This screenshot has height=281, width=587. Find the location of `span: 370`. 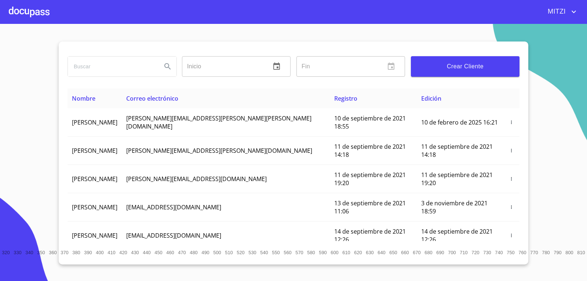

span: 370 is located at coordinates (64, 252).